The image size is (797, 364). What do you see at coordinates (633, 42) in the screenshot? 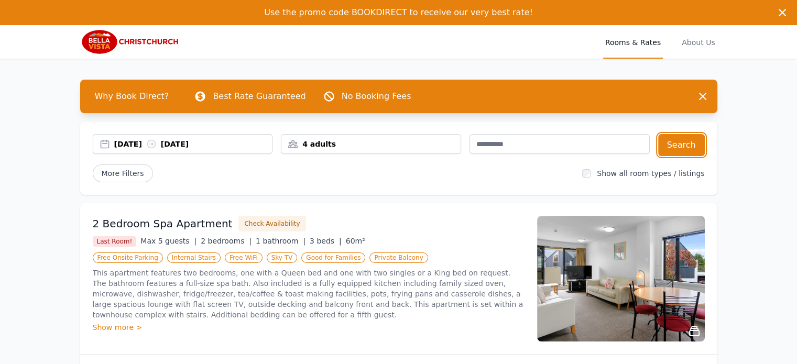
I see `a: Rooms & Rates` at bounding box center [633, 42].